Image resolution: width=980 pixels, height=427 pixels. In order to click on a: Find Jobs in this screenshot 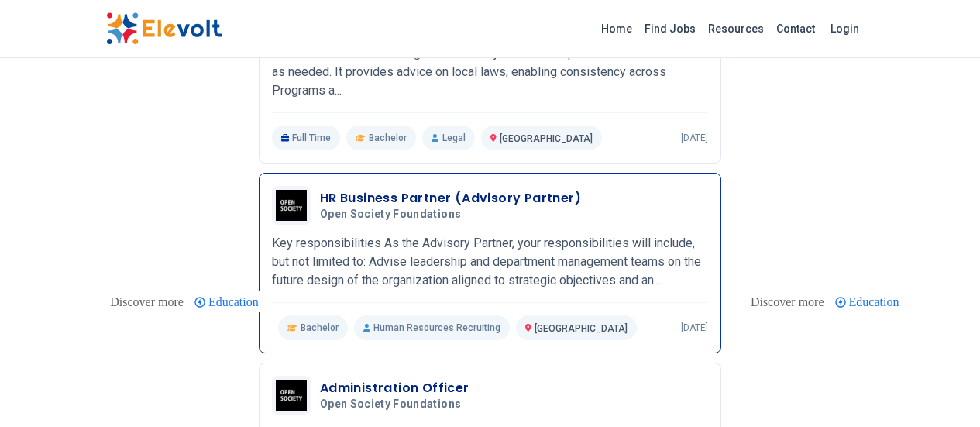, I will do `click(670, 29)`.